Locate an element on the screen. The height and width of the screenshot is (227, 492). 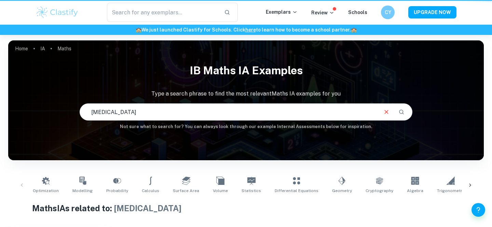
span: Surface Area is located at coordinates (186, 190).